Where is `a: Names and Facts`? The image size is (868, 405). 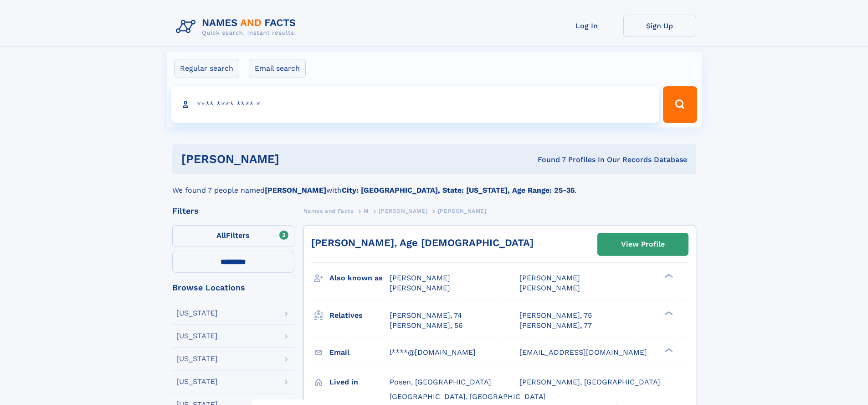
a: Names and Facts is located at coordinates (329, 210).